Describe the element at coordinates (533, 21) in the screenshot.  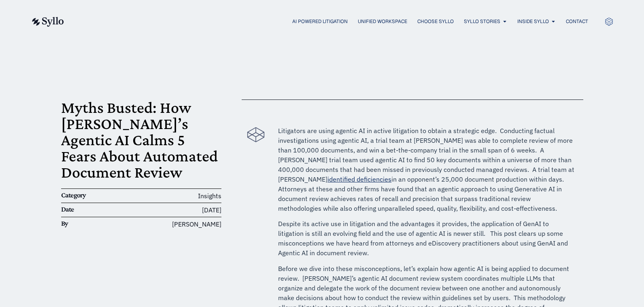
I see `a: Inside Syllo` at that location.